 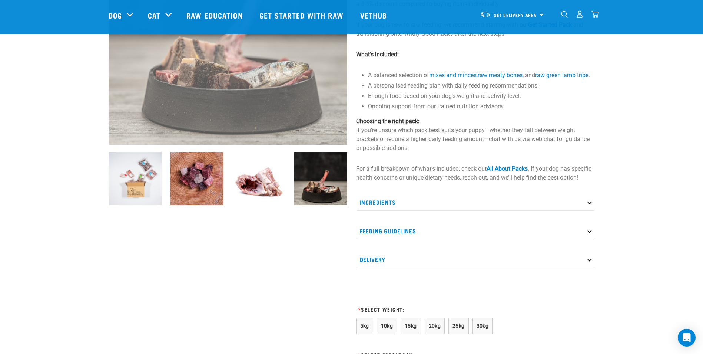 What do you see at coordinates (459, 326) in the screenshot?
I see `button: 25kg` at bounding box center [459, 326].